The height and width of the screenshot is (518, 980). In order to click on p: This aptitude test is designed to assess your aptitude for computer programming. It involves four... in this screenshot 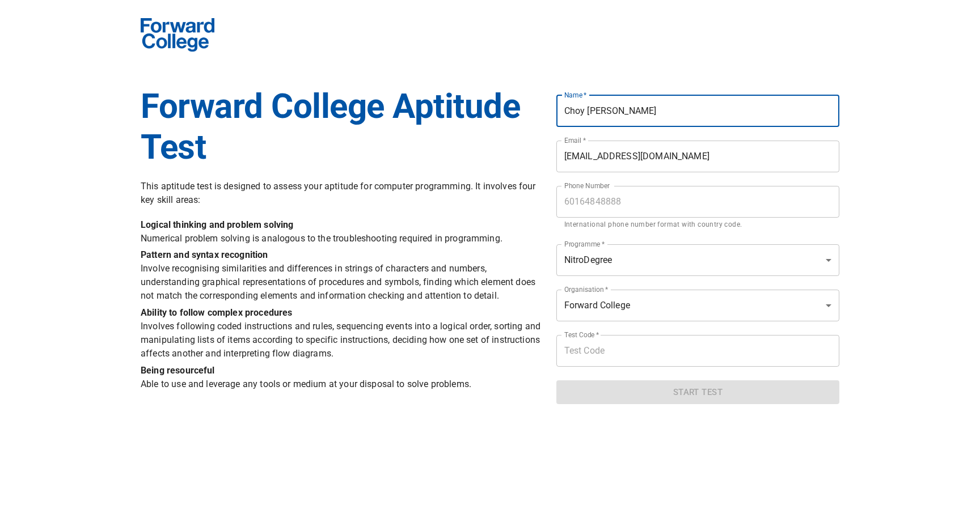, I will do `click(341, 193)`.